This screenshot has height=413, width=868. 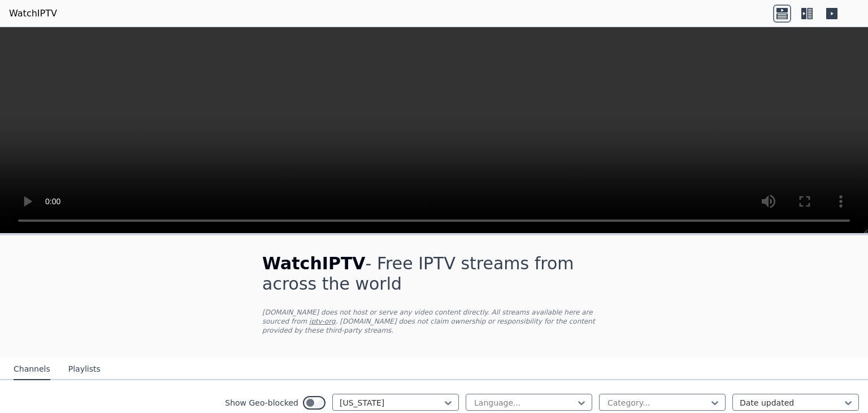 I want to click on label: Show Geo-blocked, so click(x=262, y=402).